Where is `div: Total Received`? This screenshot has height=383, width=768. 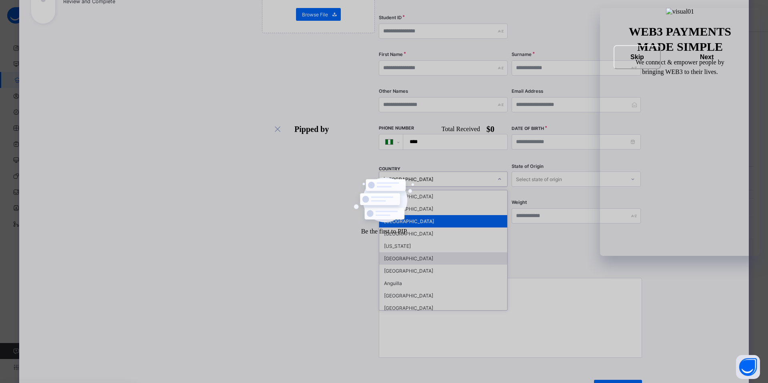
div: Total Received is located at coordinates (461, 129).